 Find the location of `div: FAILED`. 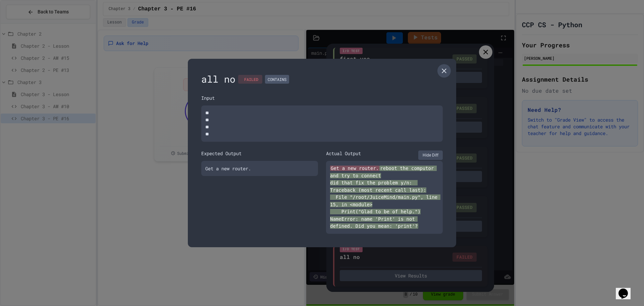

div: FAILED is located at coordinates (250, 79).